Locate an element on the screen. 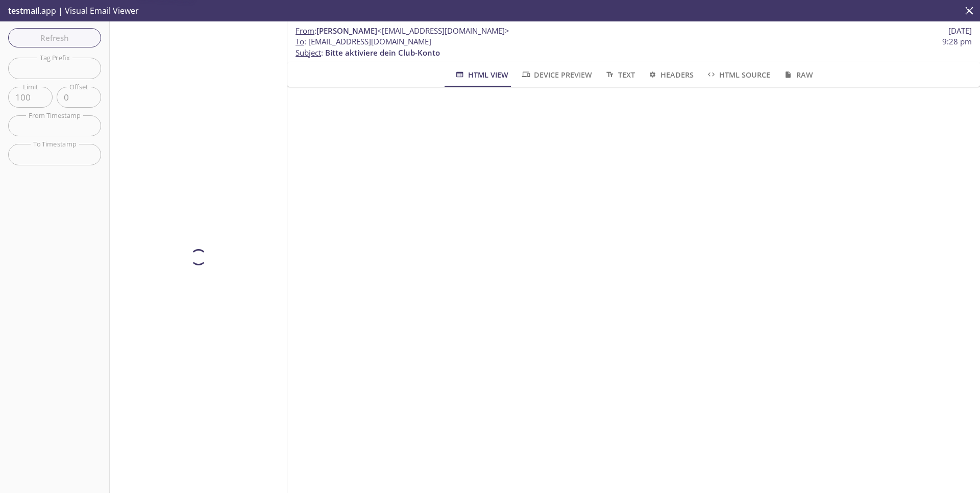 This screenshot has width=980, height=494. span: Subject is located at coordinates (308, 53).